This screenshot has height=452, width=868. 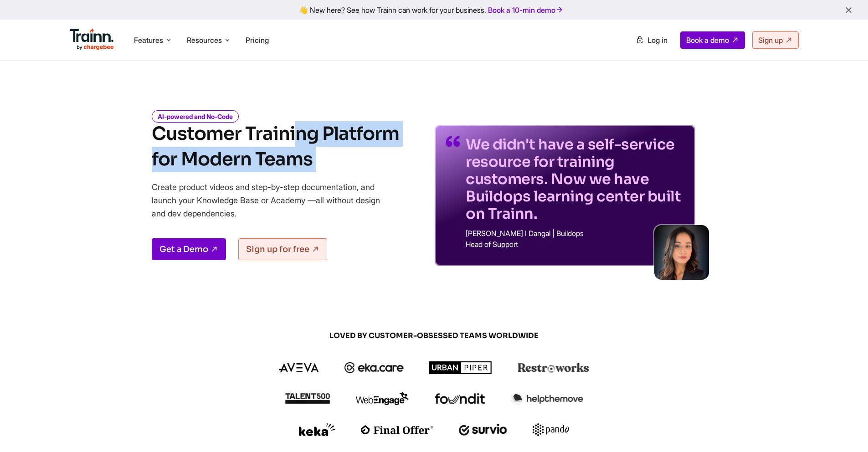 I want to click on span: Features, so click(x=148, y=40).